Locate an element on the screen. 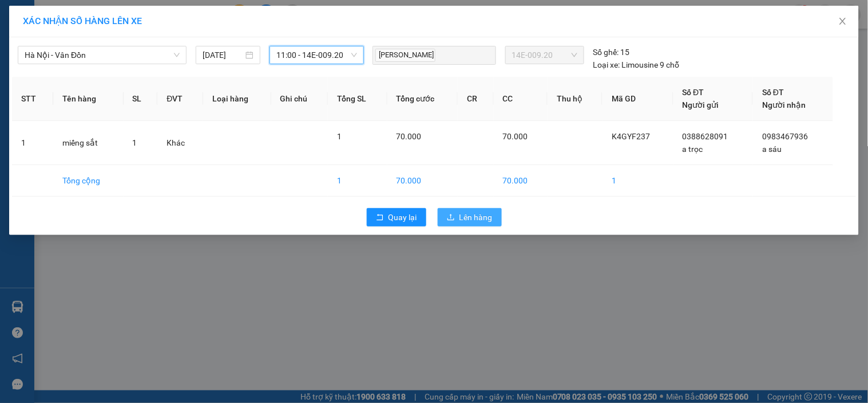 The image size is (868, 403). span: 0388628091 is located at coordinates (706, 137).